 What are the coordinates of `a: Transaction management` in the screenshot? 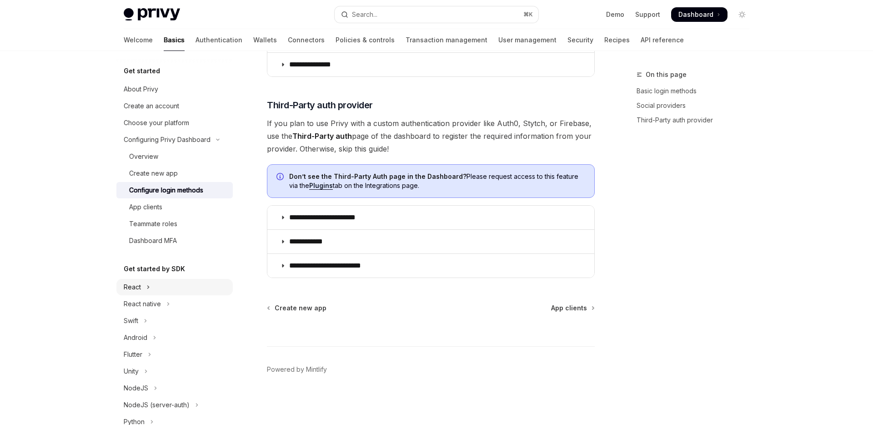 It's located at (446, 40).